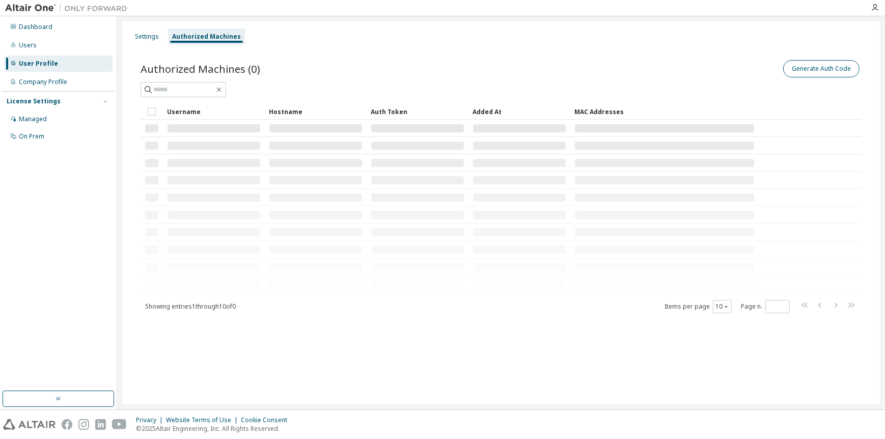 The width and height of the screenshot is (885, 439). What do you see at coordinates (190, 306) in the screenshot?
I see `span: Showing entries 1 through 10 of 0` at bounding box center [190, 306].